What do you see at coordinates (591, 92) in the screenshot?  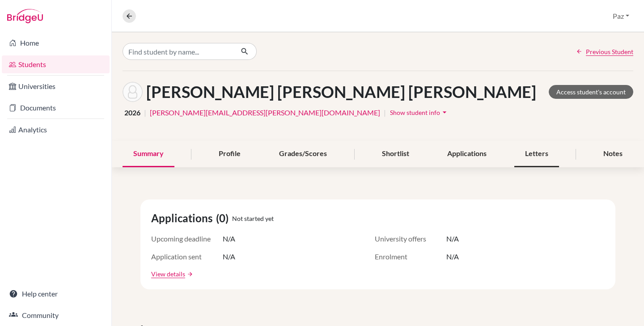 I see `a: Access student's account` at bounding box center [591, 92].